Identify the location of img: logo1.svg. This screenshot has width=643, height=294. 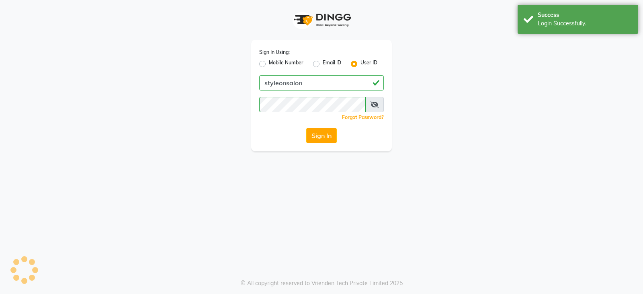
(321, 20).